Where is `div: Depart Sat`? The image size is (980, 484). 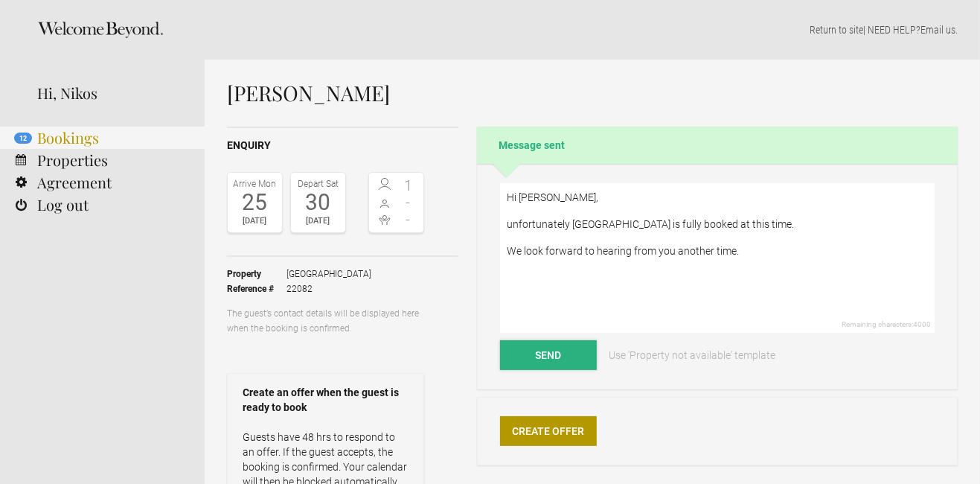 div: Depart Sat is located at coordinates (318, 184).